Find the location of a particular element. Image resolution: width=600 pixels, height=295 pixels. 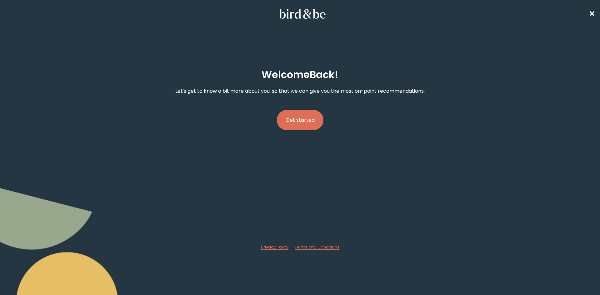

a: Get started is located at coordinates (300, 120).